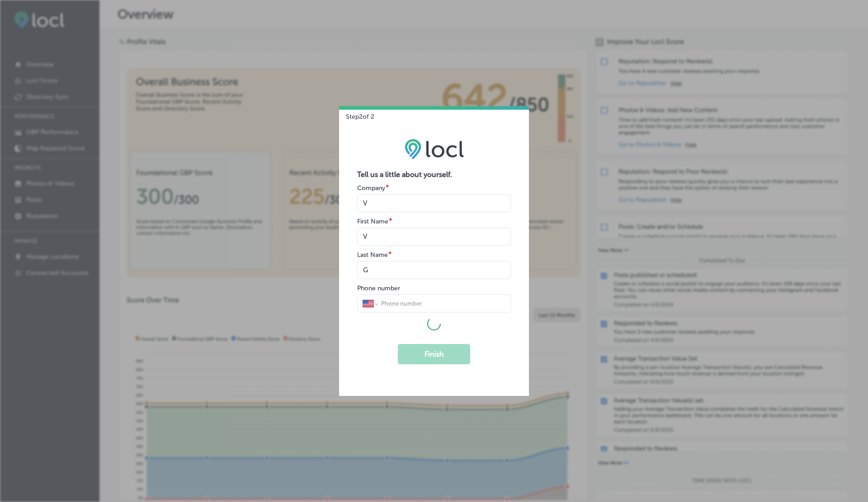 The image size is (868, 502). Describe the element at coordinates (434, 149) in the screenshot. I see `img: LOCL logo` at that location.